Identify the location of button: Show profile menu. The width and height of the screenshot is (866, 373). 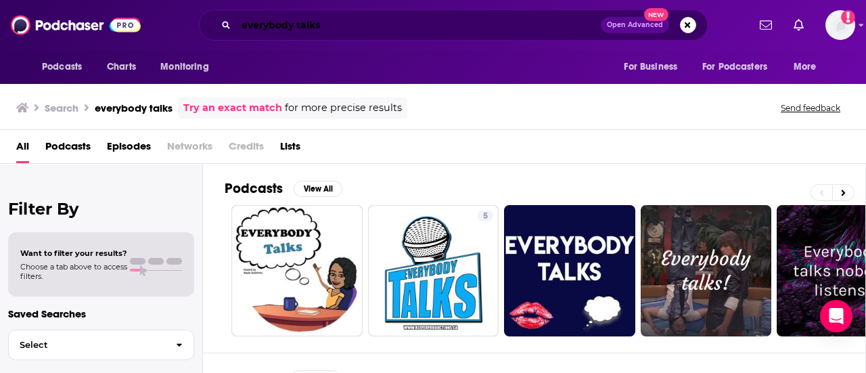
(841, 25).